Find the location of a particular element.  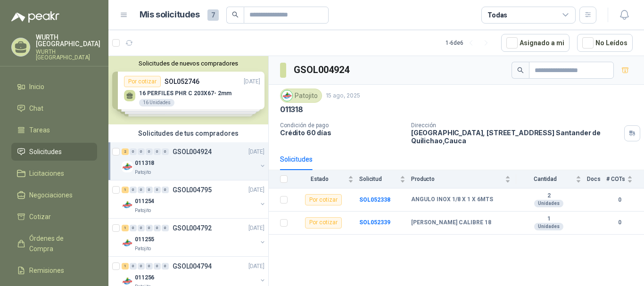

b: 2 is located at coordinates (549, 196).